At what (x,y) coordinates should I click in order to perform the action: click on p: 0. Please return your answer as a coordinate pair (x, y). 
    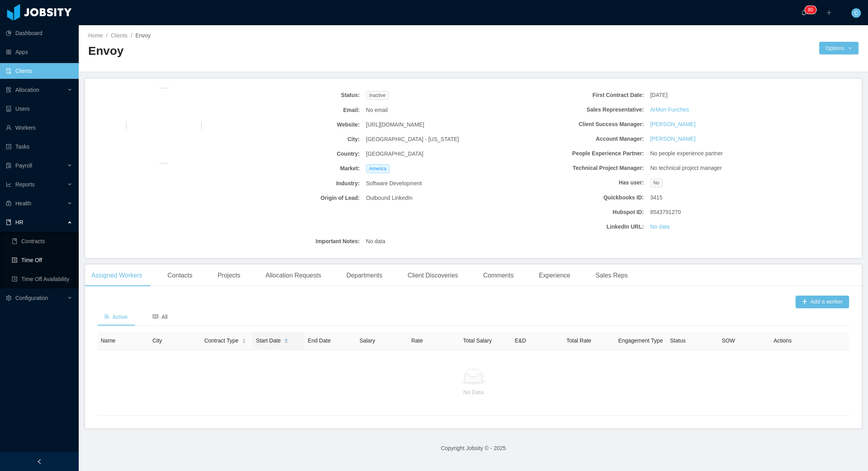
    Looking at the image, I should click on (812, 10).